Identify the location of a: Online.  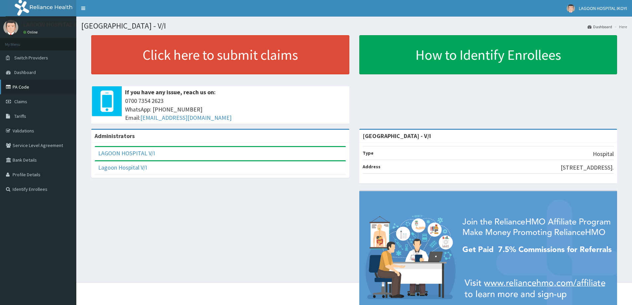
(31, 32).